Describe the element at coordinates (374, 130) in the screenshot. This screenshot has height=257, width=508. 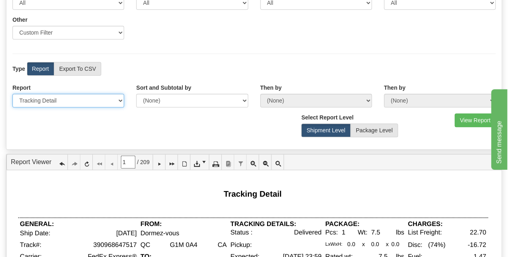
I see `label: Package Level` at that location.